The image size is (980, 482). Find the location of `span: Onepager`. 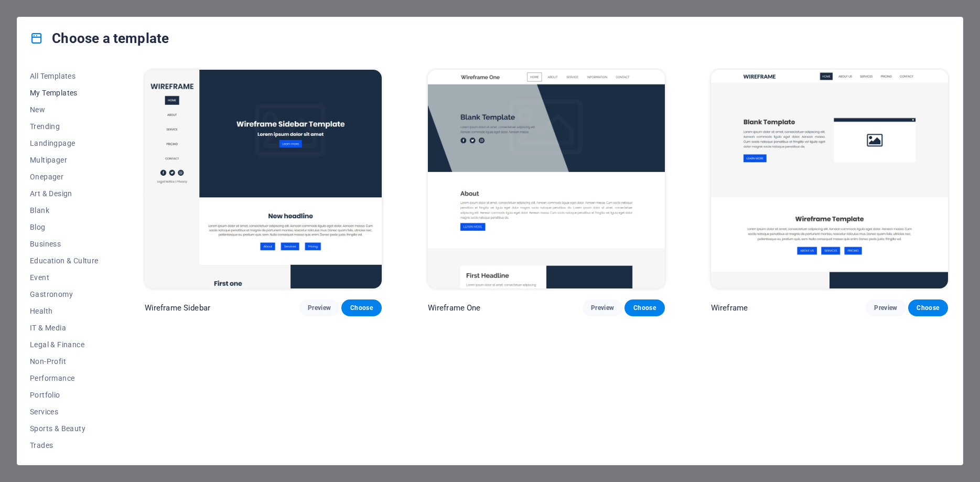

span: Onepager is located at coordinates (64, 176).